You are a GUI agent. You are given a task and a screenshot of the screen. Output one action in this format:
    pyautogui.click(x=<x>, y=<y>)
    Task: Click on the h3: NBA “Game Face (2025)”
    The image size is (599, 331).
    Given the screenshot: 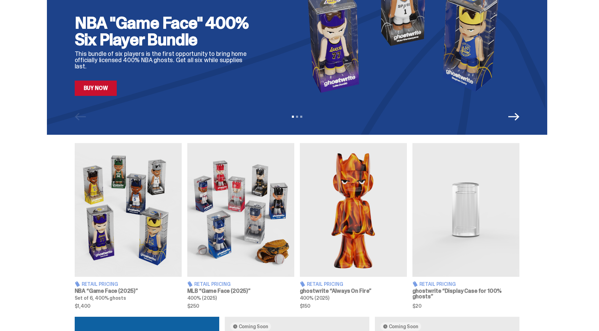 What is the action you would take?
    pyautogui.click(x=128, y=291)
    